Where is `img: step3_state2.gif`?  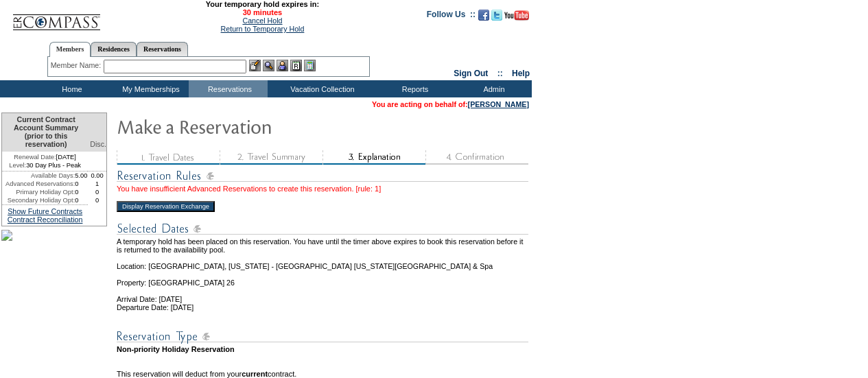 img: step3_state2.gif is located at coordinates (374, 157).